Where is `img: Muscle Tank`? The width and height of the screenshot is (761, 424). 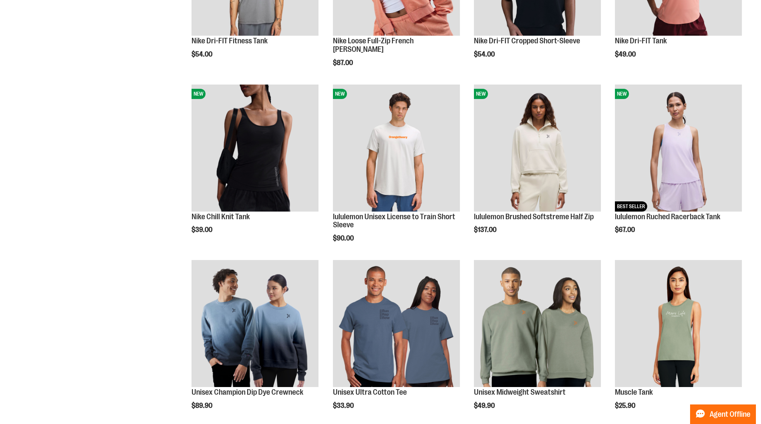
img: Muscle Tank is located at coordinates (679, 323).